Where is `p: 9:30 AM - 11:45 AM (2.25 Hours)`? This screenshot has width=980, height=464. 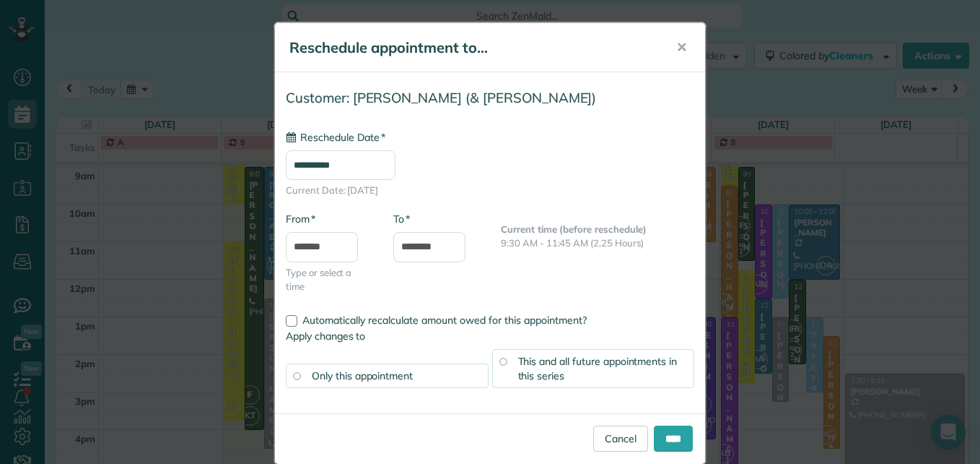
p: 9:30 AM - 11:45 AM (2.25 Hours) is located at coordinates (598, 242).